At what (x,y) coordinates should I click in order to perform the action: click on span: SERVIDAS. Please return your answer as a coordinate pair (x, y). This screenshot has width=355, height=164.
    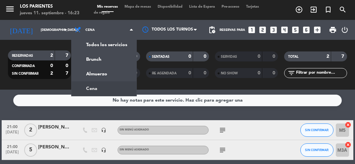
    Looking at the image, I should click on (229, 57).